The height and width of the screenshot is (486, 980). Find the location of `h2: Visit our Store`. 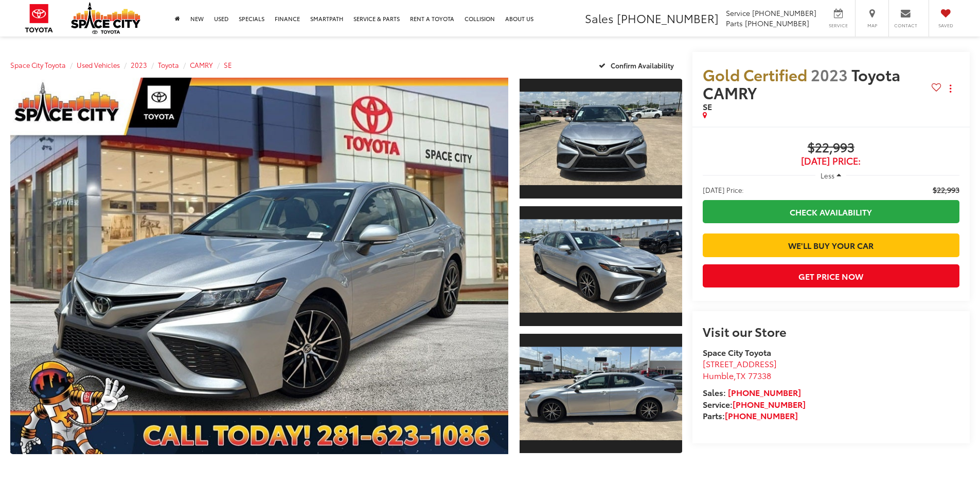

h2: Visit our Store is located at coordinates (831, 331).